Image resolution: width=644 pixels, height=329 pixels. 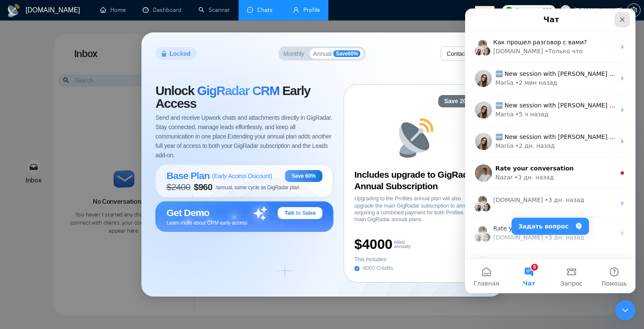 What do you see at coordinates (323, 54) in the screenshot?
I see `span: Annual` at bounding box center [323, 54].